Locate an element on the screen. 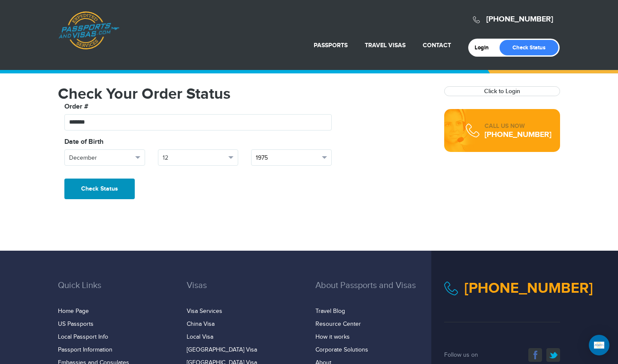 The image size is (618, 364). a: Local Visa is located at coordinates (200, 336).